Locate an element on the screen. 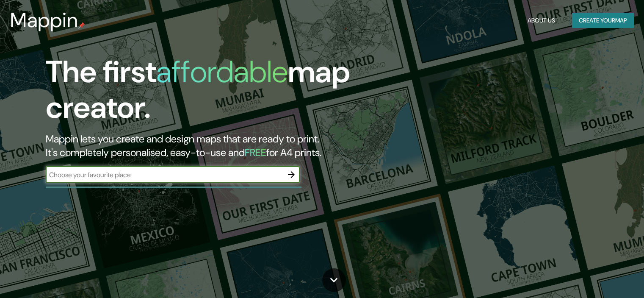  button: Create yourmap is located at coordinates (603, 21).